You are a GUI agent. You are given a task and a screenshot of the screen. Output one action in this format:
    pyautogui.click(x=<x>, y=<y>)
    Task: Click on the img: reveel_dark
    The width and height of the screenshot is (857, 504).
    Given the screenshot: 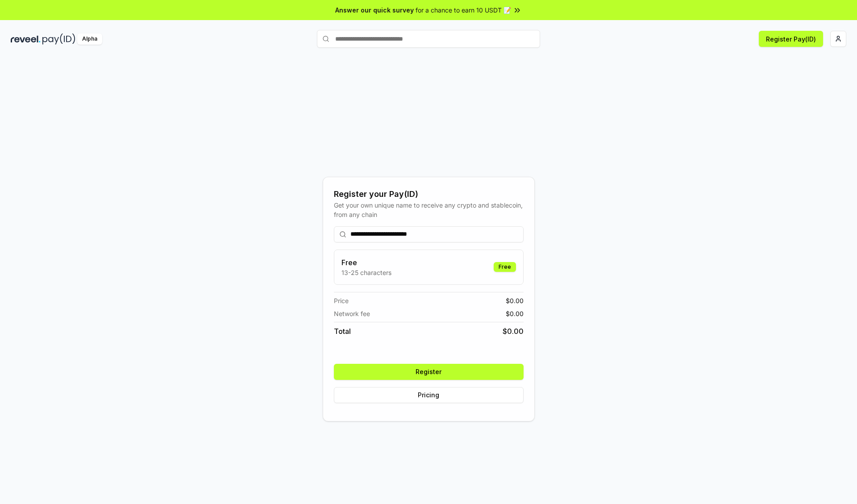 What is the action you would take?
    pyautogui.click(x=25, y=38)
    